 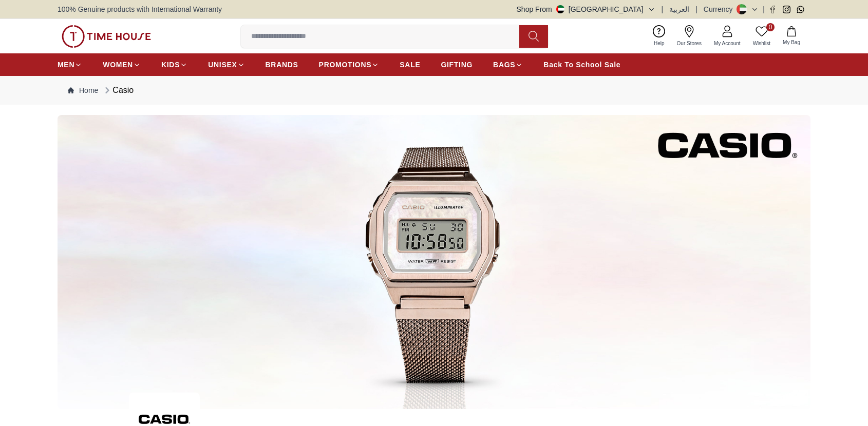 What do you see at coordinates (504, 65) in the screenshot?
I see `span: BAGS` at bounding box center [504, 65].